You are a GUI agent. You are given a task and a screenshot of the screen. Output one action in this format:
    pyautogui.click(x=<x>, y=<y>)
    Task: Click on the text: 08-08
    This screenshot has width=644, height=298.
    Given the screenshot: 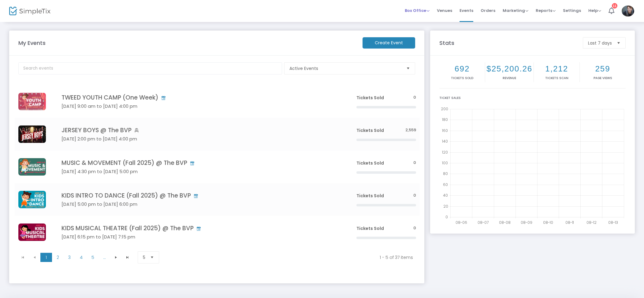 What is the action you would take?
    pyautogui.click(x=505, y=222)
    